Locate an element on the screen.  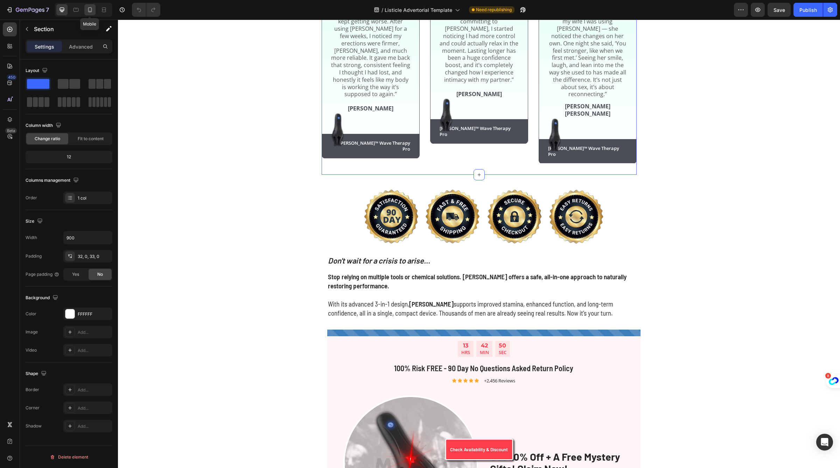
p: +2,456 Reviews is located at coordinates (381, 361).